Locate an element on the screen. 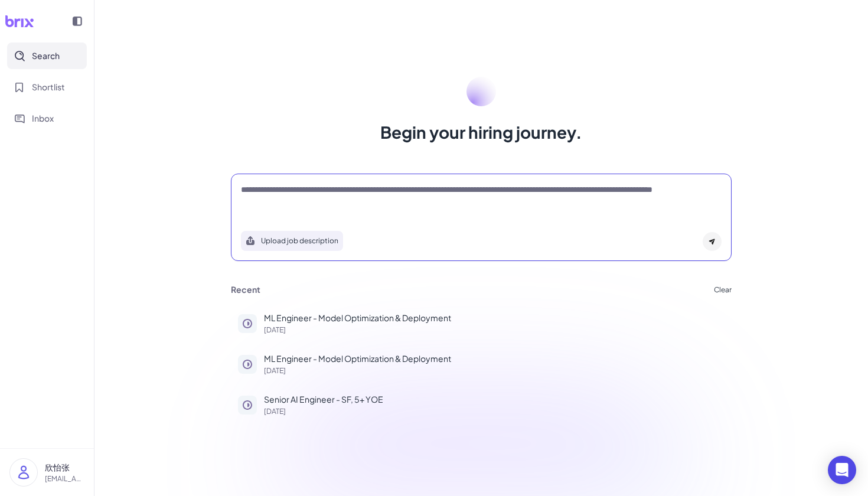  button: Search using job description is located at coordinates (291, 241).